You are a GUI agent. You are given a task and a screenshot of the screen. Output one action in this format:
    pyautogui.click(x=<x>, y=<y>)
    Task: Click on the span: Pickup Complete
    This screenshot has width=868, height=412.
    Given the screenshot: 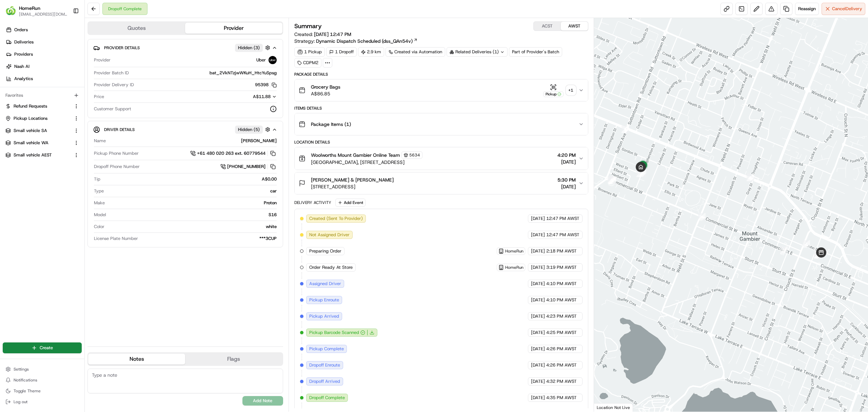 What is the action you would take?
    pyautogui.click(x=327, y=349)
    